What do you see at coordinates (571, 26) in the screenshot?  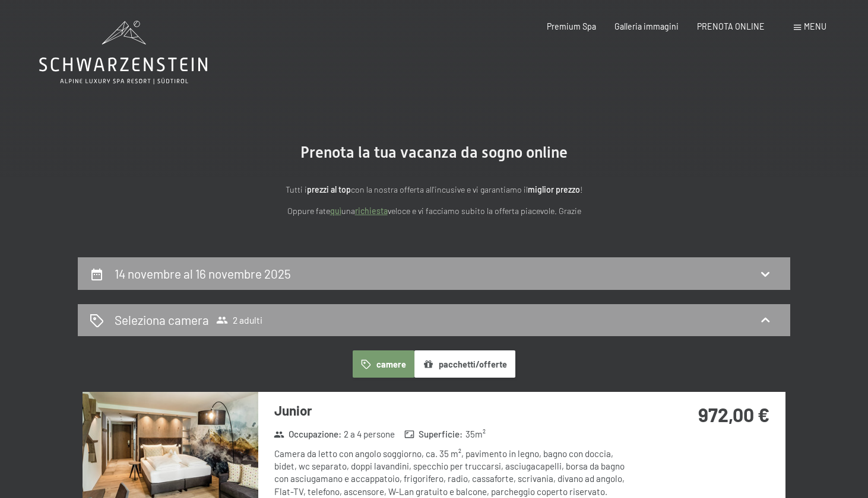 I see `a: Premium Spa` at bounding box center [571, 26].